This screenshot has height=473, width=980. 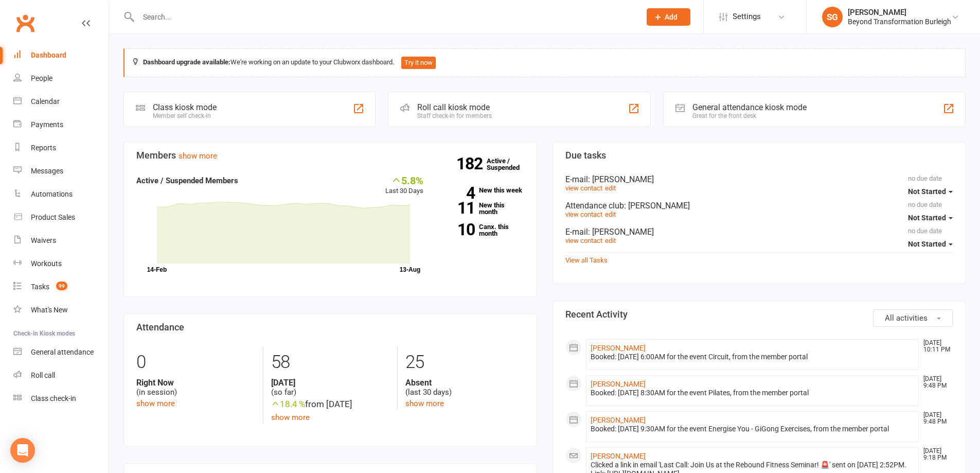 What do you see at coordinates (60, 171) in the screenshot?
I see `a: Messages` at bounding box center [60, 171].